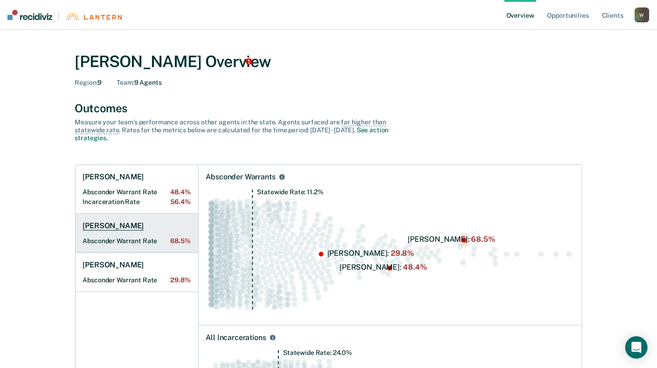 This screenshot has width=657, height=368. I want to click on a: See action strategies., so click(232, 134).